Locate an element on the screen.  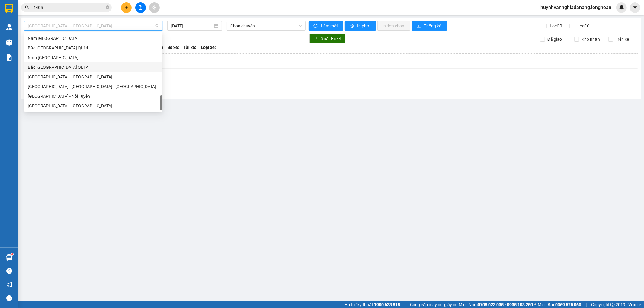
button: aim is located at coordinates (155, 7).